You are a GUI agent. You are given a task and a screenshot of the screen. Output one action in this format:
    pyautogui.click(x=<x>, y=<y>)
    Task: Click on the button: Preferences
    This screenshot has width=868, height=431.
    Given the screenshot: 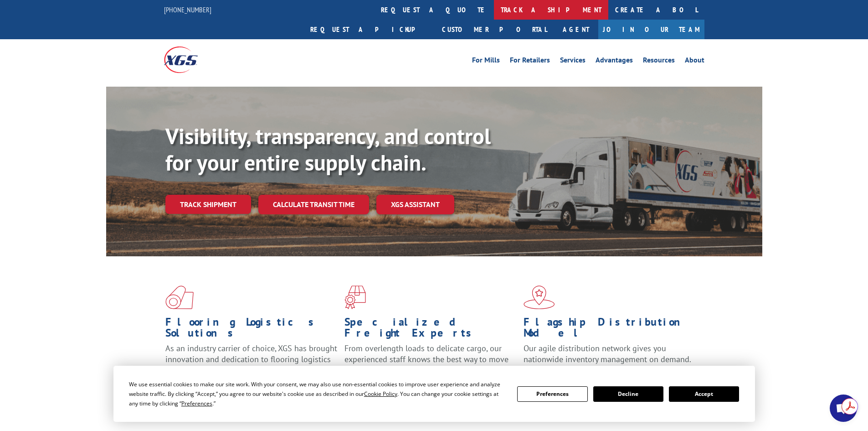 What is the action you would take?
    pyautogui.click(x=553, y=394)
    